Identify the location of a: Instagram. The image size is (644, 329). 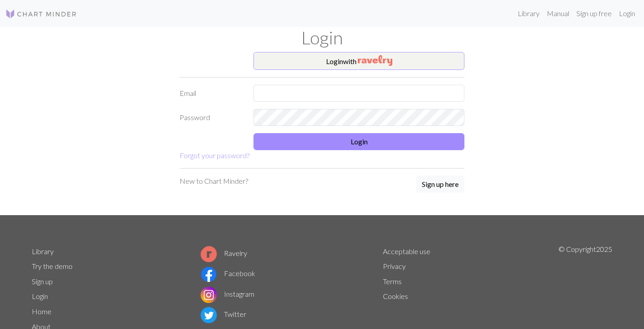
(228, 293).